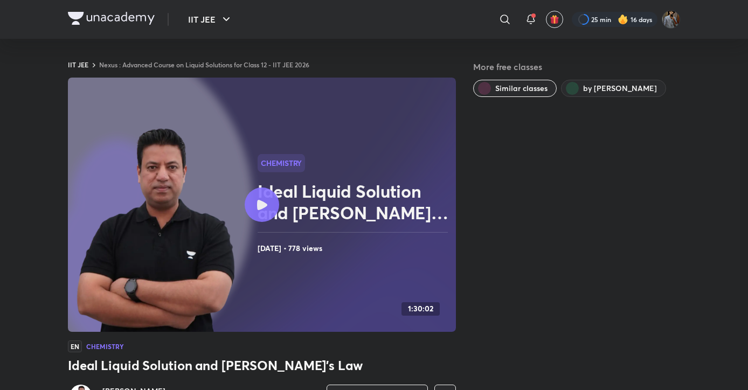  What do you see at coordinates (105, 347) in the screenshot?
I see `h4: Chemistry` at bounding box center [105, 347].